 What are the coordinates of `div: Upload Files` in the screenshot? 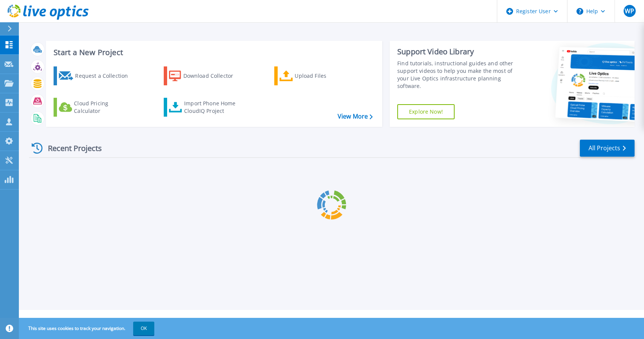 It's located at (325, 76).